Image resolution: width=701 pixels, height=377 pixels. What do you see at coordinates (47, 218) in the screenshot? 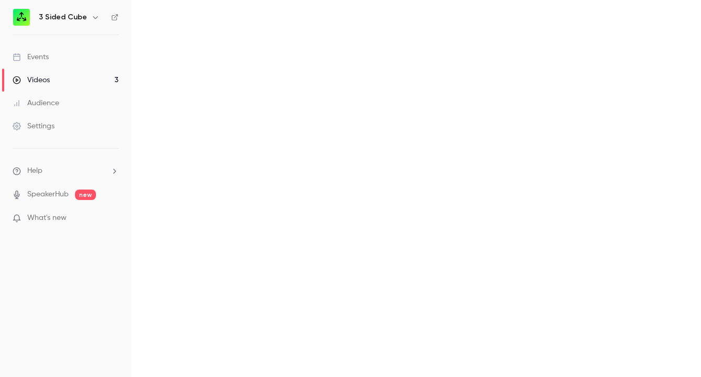
I see `span: What's new` at bounding box center [47, 218].